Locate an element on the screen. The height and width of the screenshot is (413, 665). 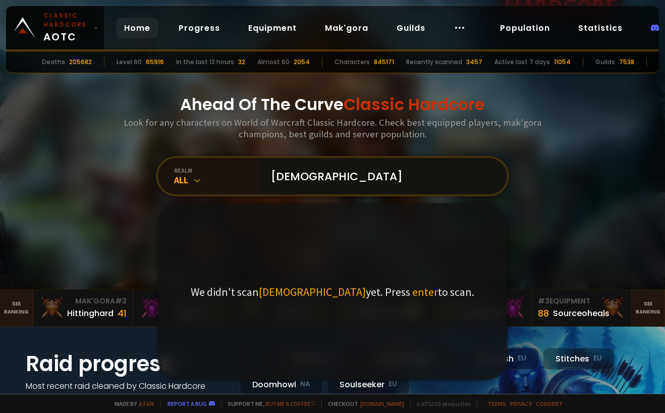
a: Population is located at coordinates (525, 28).